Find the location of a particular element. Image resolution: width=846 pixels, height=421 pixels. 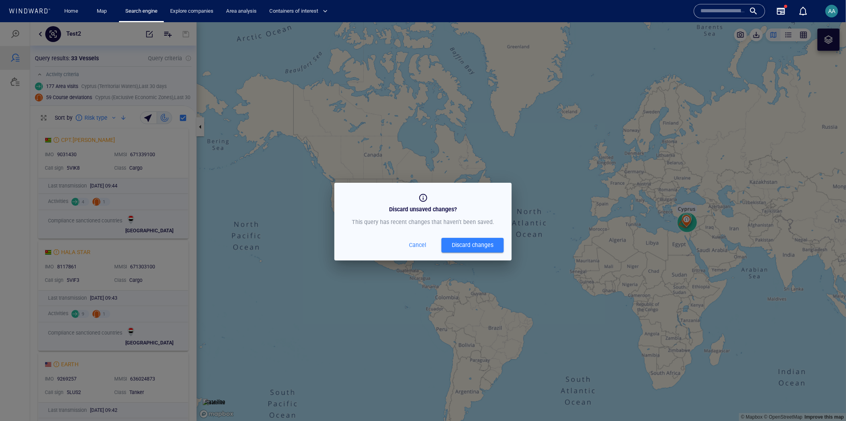

a: Area analysis is located at coordinates (241, 11).